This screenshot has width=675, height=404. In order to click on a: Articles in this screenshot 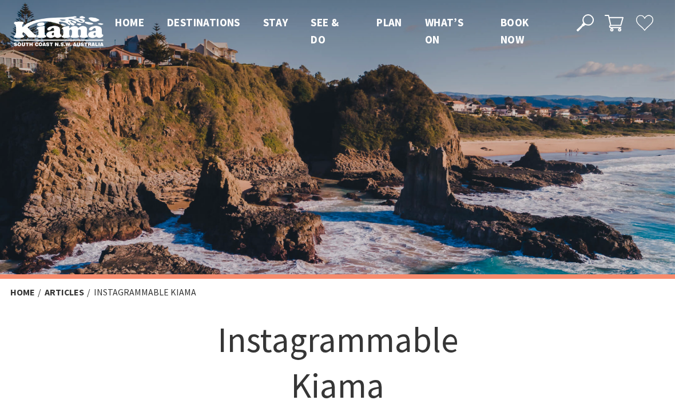, I will do `click(64, 292)`.